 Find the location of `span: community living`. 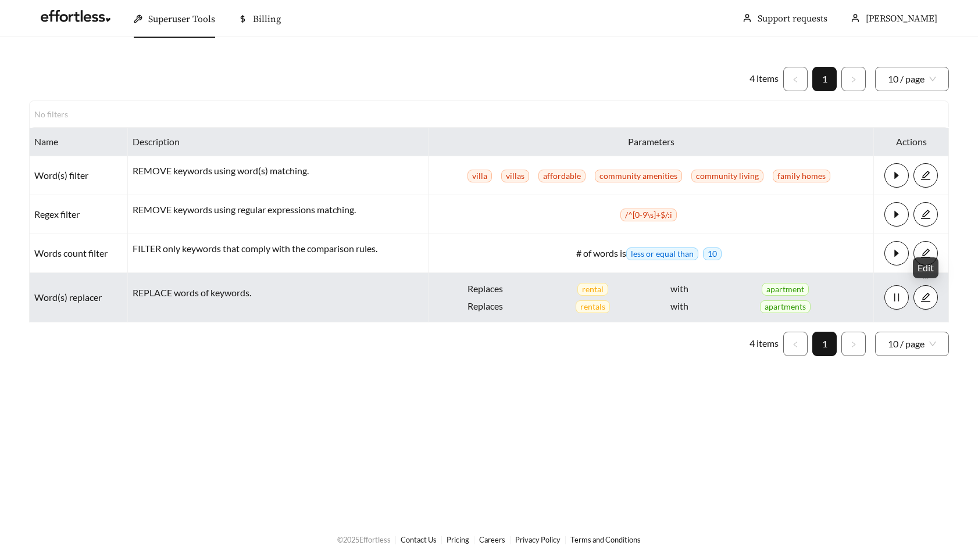

span: community living is located at coordinates (727, 176).